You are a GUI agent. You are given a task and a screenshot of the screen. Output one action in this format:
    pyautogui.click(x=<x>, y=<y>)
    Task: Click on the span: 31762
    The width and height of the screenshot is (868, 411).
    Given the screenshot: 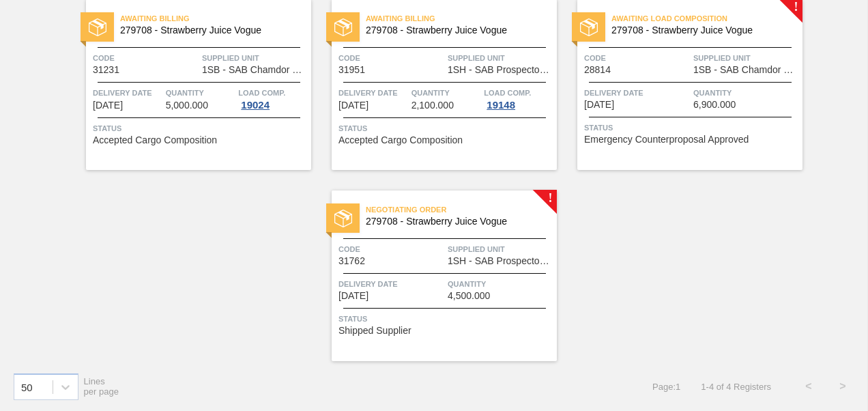 What is the action you would take?
    pyautogui.click(x=351, y=261)
    